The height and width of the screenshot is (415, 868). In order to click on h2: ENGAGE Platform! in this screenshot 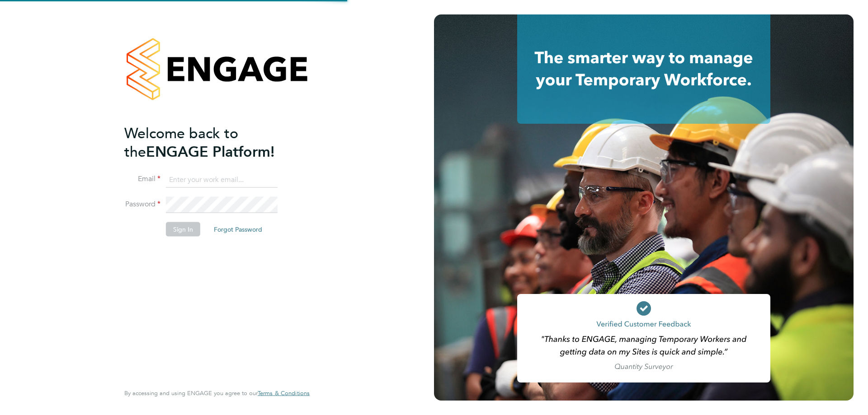, I will do `click(213, 142)`.